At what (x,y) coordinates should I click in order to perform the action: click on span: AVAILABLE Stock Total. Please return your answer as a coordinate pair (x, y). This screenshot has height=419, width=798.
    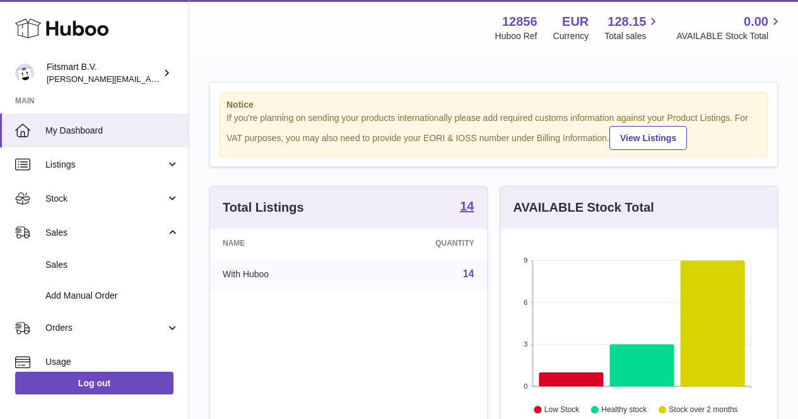
    Looking at the image, I should click on (729, 36).